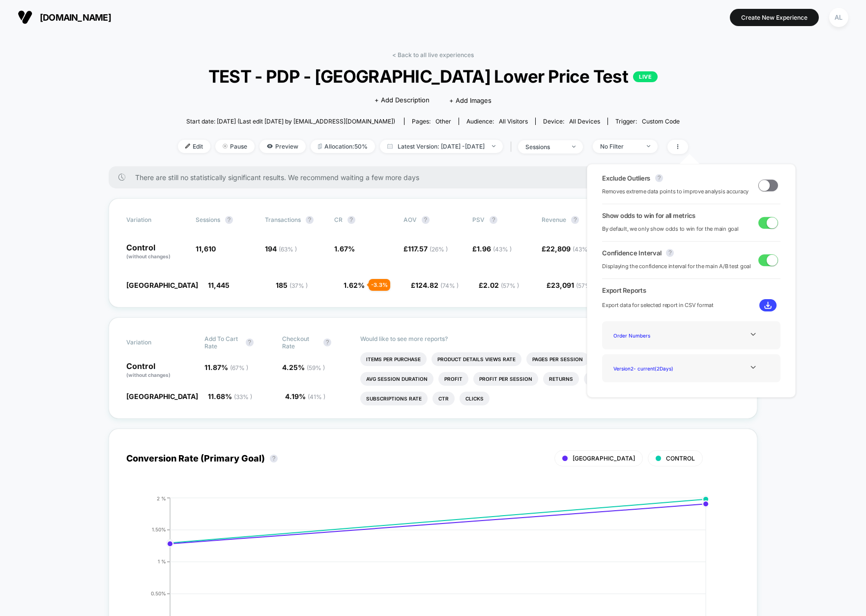 The image size is (866, 616). I want to click on img: download, so click(768, 305).